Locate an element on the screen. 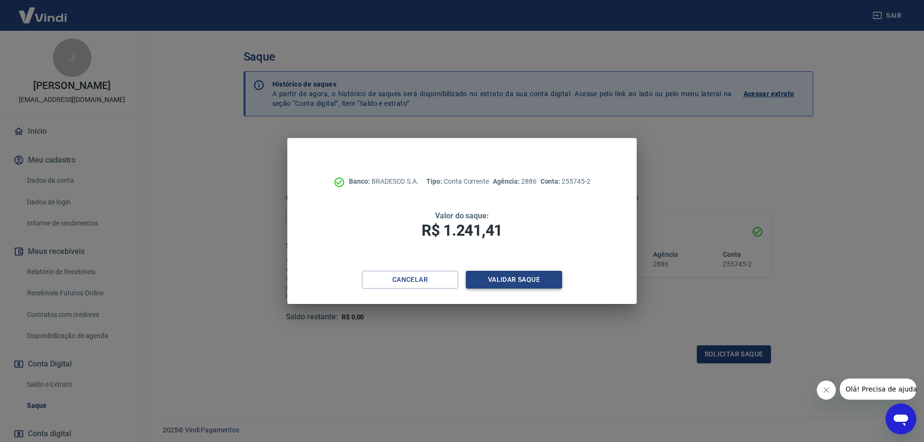 This screenshot has width=924, height=442. p: BRADESCO S.A. is located at coordinates (383, 181).